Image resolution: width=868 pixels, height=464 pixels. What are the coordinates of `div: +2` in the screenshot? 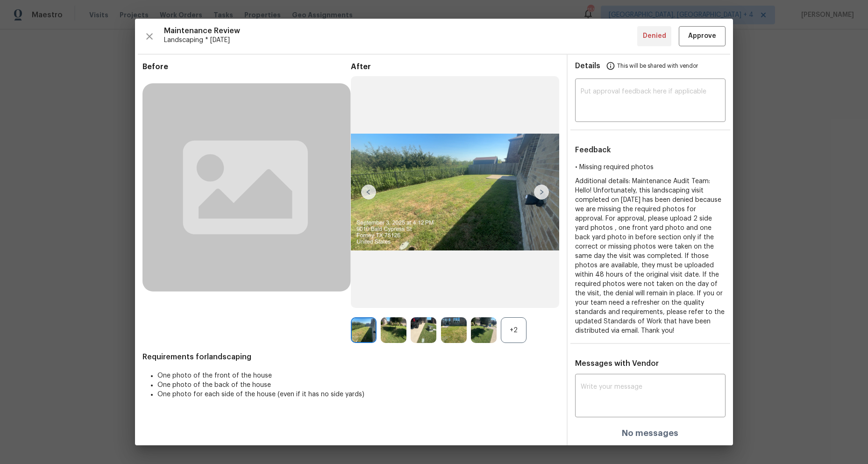 It's located at (514, 330).